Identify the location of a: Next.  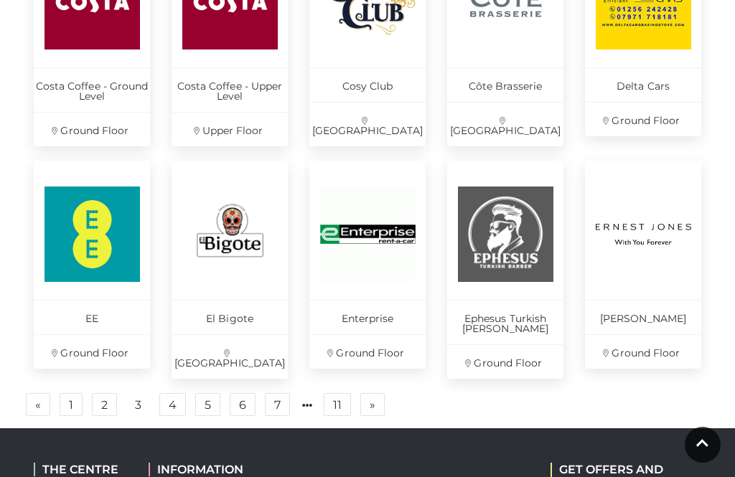
(372, 405).